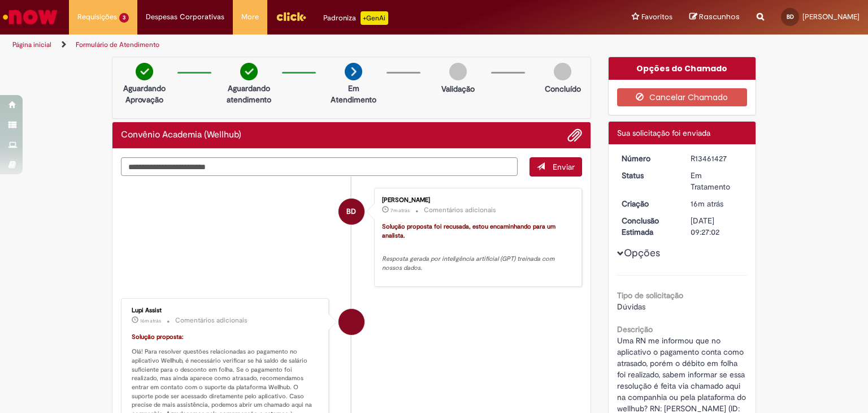 The height and width of the screenshot is (413, 868). What do you see at coordinates (124, 17) in the screenshot?
I see `span: 3` at bounding box center [124, 17].